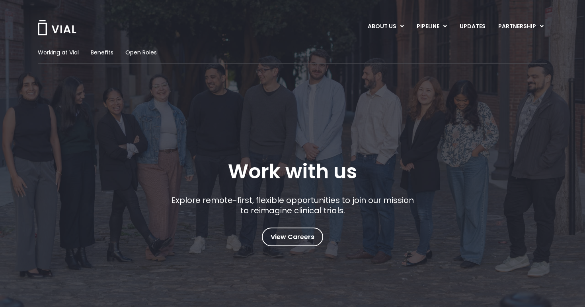 The width and height of the screenshot is (585, 307). What do you see at coordinates (58, 53) in the screenshot?
I see `a: Working at Vial` at bounding box center [58, 53].